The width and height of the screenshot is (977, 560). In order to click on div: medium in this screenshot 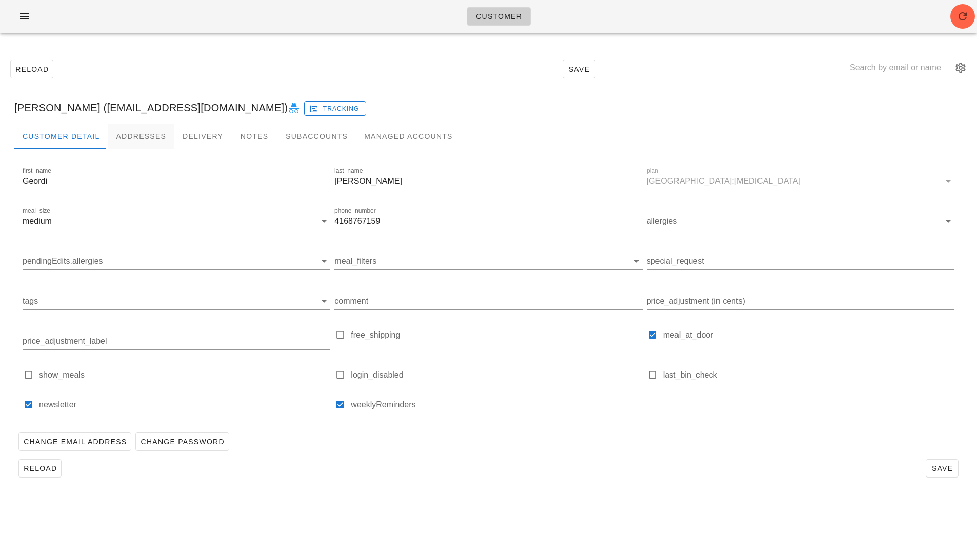, I will do `click(37, 221)`.